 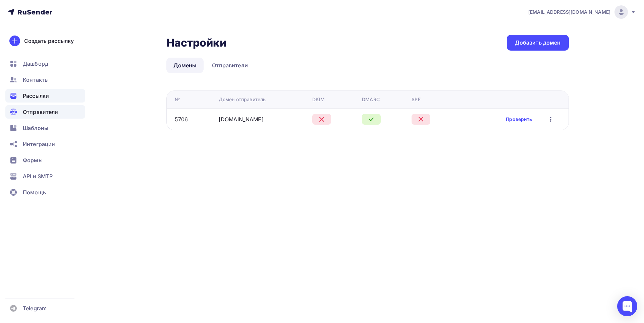 I want to click on span: Telegram, so click(x=35, y=308).